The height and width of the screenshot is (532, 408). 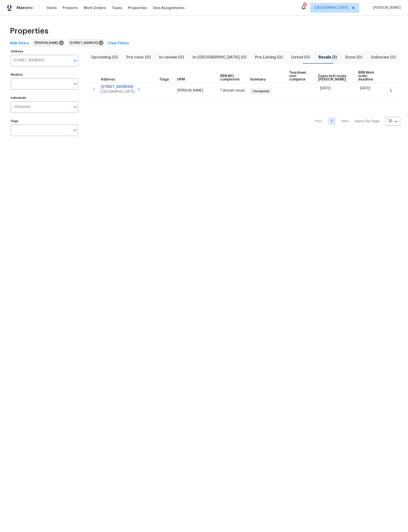 What do you see at coordinates (367, 121) in the screenshot?
I see `p: Items Per Page` at bounding box center [367, 121].